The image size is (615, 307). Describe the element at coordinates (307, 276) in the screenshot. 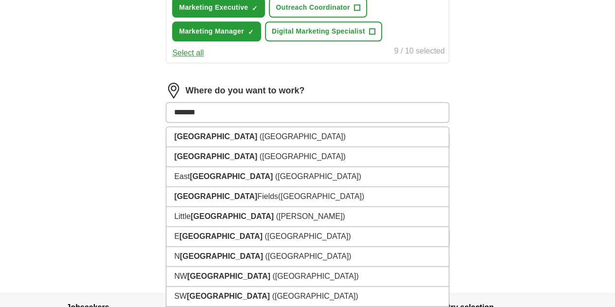

I see `li: NW` at that location.